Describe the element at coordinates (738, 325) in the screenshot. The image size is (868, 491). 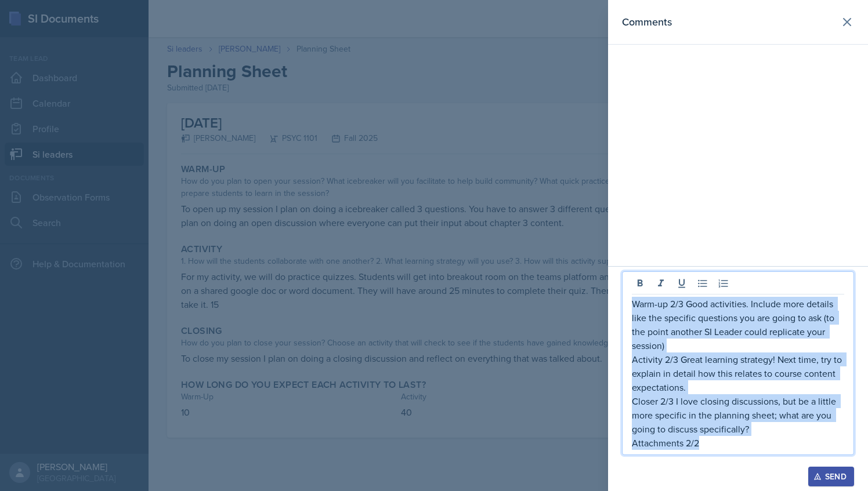
I see `p: Warm-up 2/3 Good activities. Include more details like the specific questions you are going to as...` at that location.